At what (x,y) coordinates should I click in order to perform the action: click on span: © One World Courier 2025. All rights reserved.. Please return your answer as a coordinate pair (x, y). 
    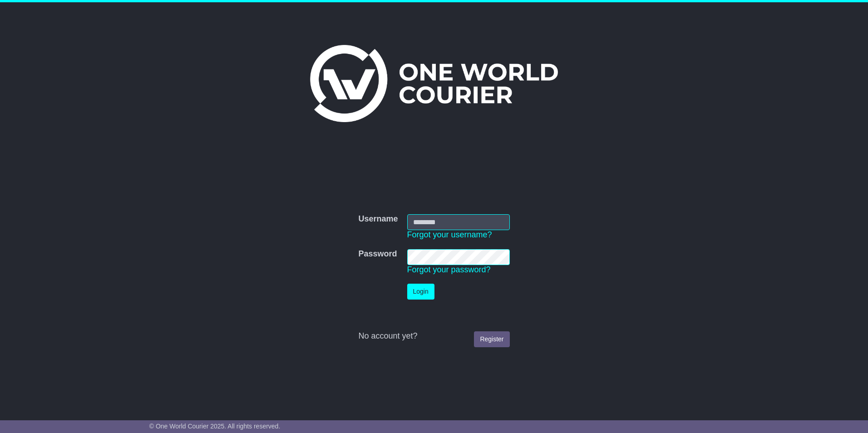
    Looking at the image, I should click on (215, 426).